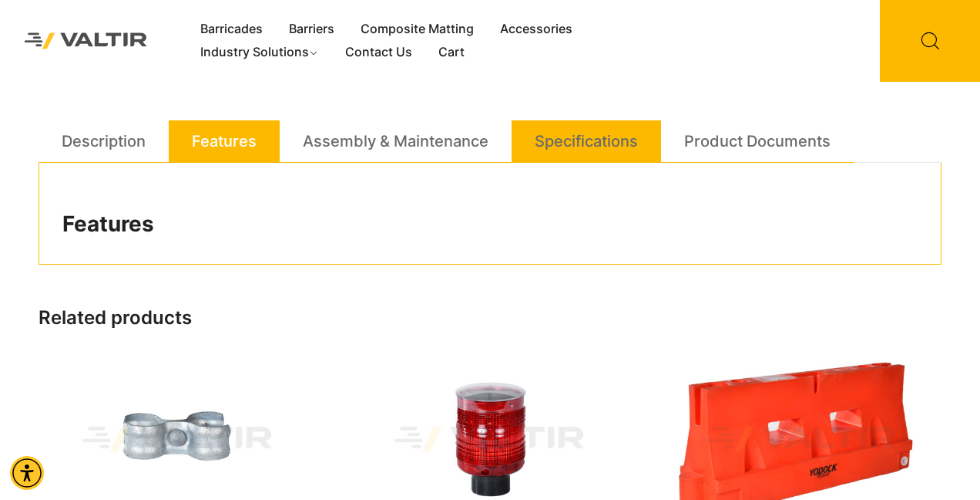  I want to click on img: Valtir Rentals, so click(86, 41).